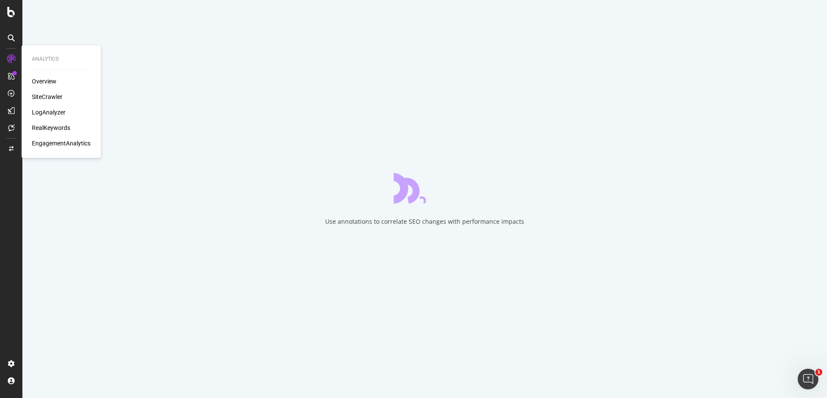 The image size is (827, 398). What do you see at coordinates (51, 128) in the screenshot?
I see `a: RealKeywords` at bounding box center [51, 128].